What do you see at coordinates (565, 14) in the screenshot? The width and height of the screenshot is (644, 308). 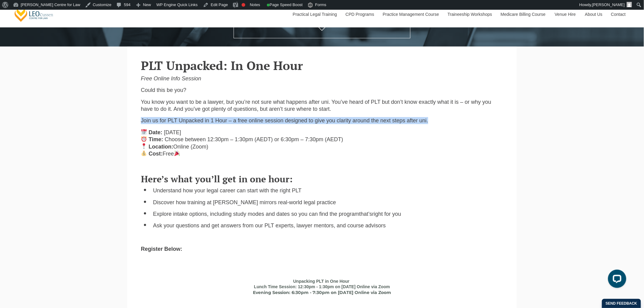 I see `a: Venue Hire` at bounding box center [565, 14].